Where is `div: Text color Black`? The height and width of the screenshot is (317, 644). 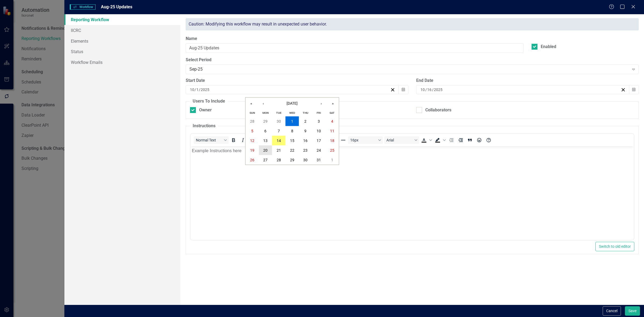 div: Text color Black is located at coordinates (427, 140).